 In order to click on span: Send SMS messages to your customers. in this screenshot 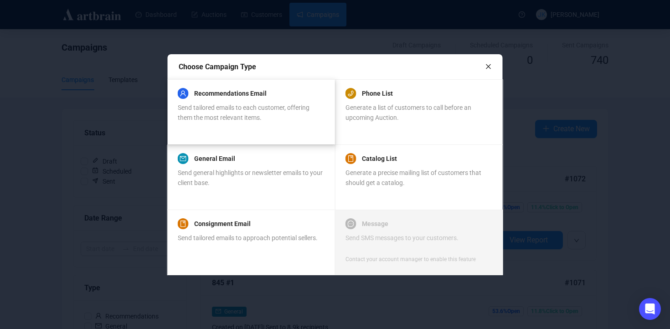, I will do `click(402, 238)`.